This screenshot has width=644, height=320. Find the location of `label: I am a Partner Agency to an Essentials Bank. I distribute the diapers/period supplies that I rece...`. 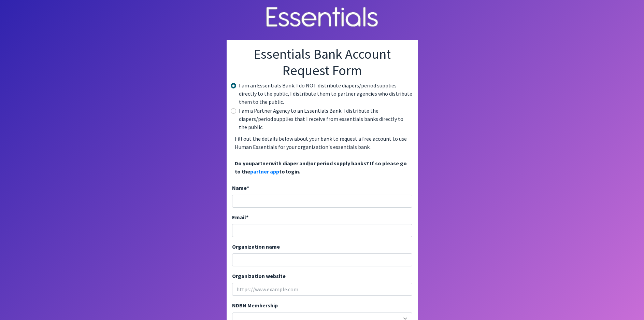

label: I am a Partner Agency to an Essentials Bank. I distribute the diapers/period supplies that I rece... is located at coordinates (325, 119).